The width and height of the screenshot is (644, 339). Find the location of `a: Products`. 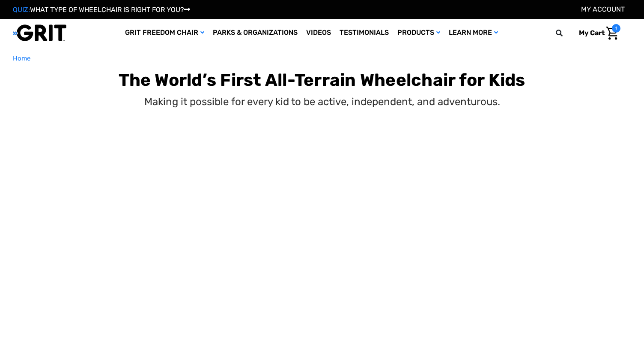

a: Products is located at coordinates (419, 33).